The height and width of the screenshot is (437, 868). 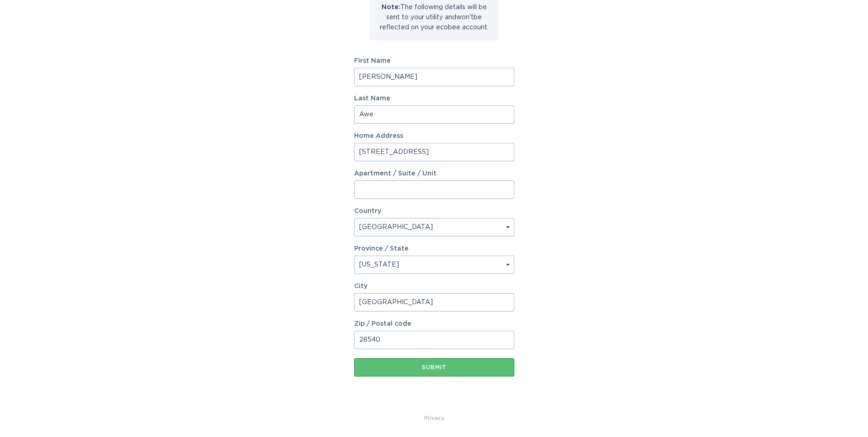 I want to click on label: Country, so click(x=367, y=211).